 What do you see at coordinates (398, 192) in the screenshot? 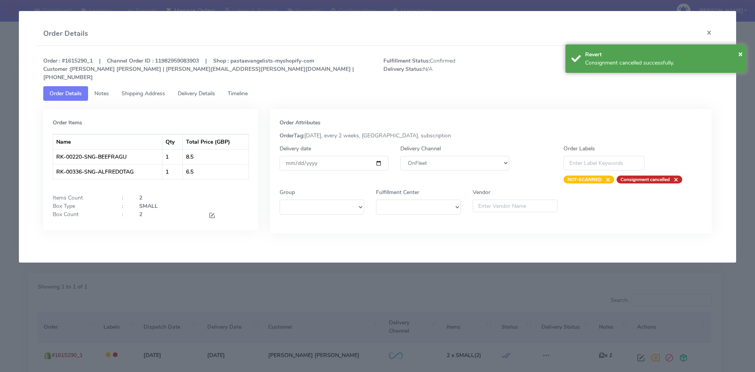
I see `label: Fulfillment Center` at bounding box center [398, 192].